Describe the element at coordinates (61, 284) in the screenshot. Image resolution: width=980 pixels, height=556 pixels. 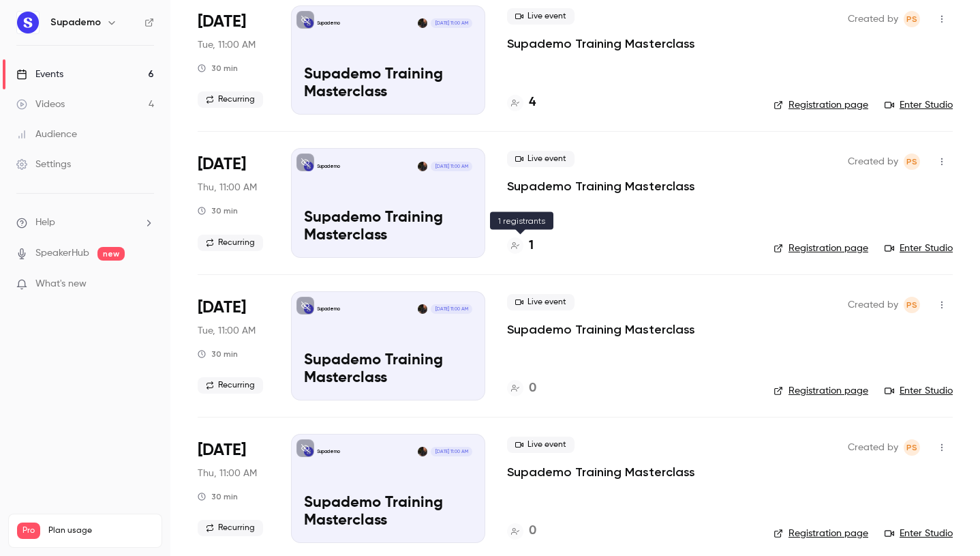
I see `span: What's new` at that location.